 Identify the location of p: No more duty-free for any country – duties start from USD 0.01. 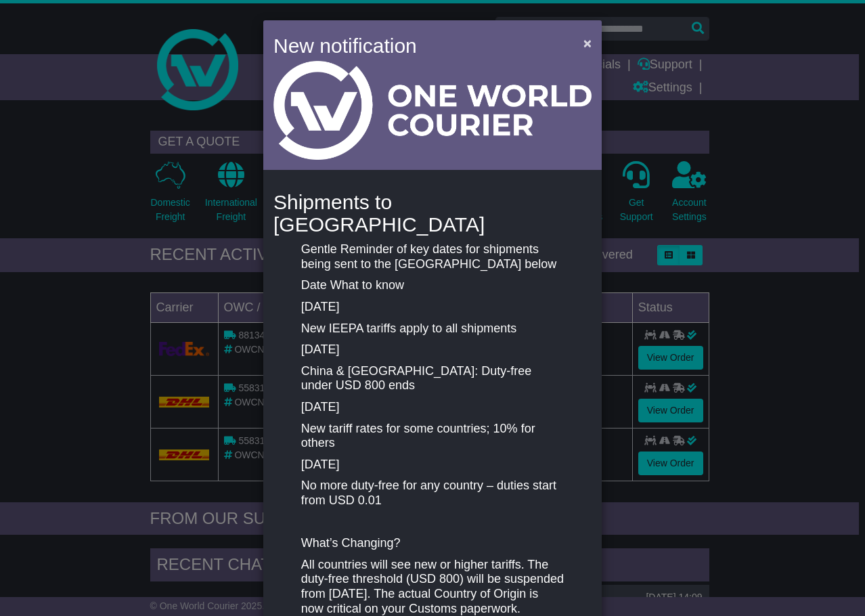
(432, 493).